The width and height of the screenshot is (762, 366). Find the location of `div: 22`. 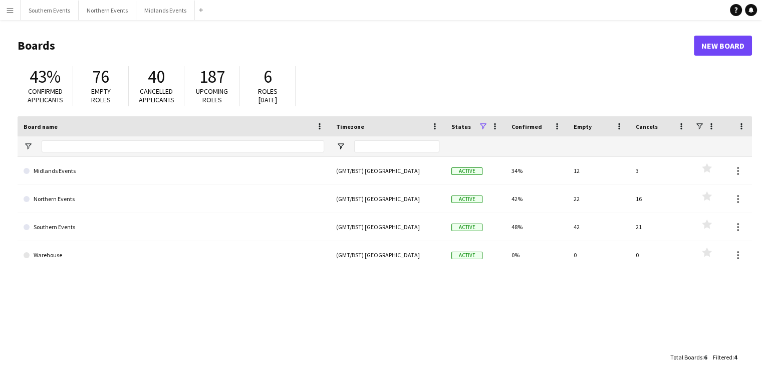

div: 22 is located at coordinates (598, 198).